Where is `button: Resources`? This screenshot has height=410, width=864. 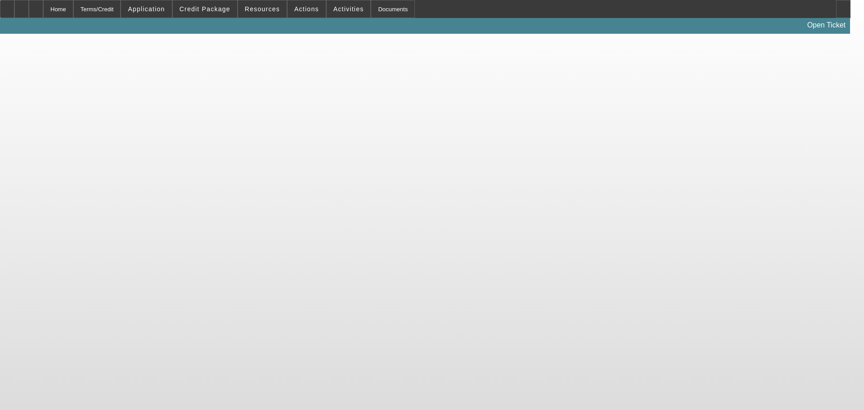 button: Resources is located at coordinates (262, 9).